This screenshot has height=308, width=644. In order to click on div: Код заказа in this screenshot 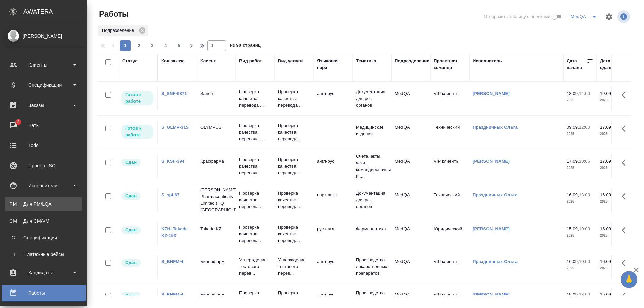, I will do `click(173, 61)`.